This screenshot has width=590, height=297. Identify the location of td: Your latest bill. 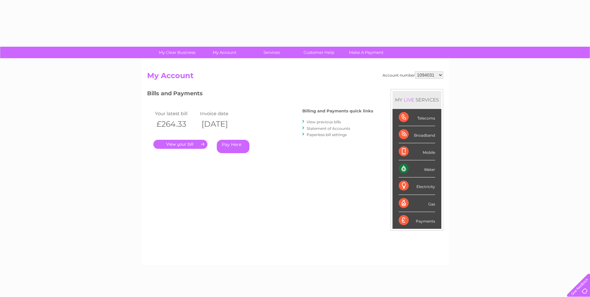
(176, 113).